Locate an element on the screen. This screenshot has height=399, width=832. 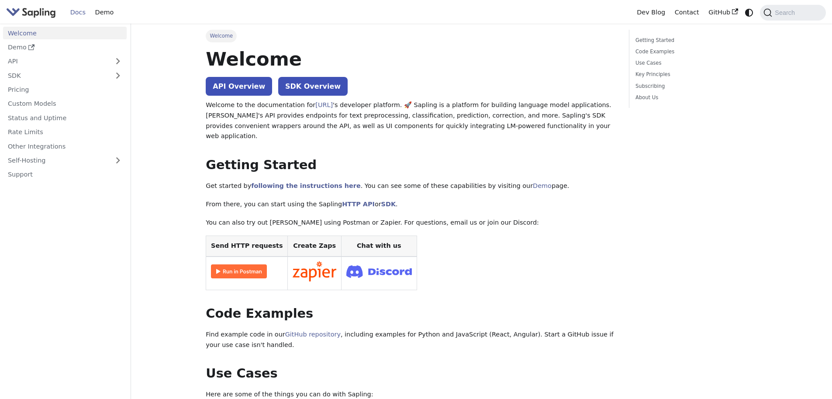
th: Create Zaps is located at coordinates (315, 246).